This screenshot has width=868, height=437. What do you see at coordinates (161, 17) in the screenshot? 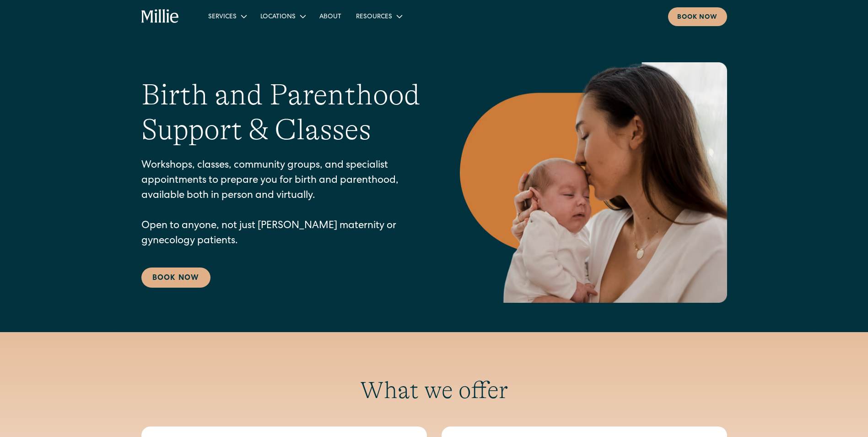
I see `a: home` at bounding box center [161, 17].